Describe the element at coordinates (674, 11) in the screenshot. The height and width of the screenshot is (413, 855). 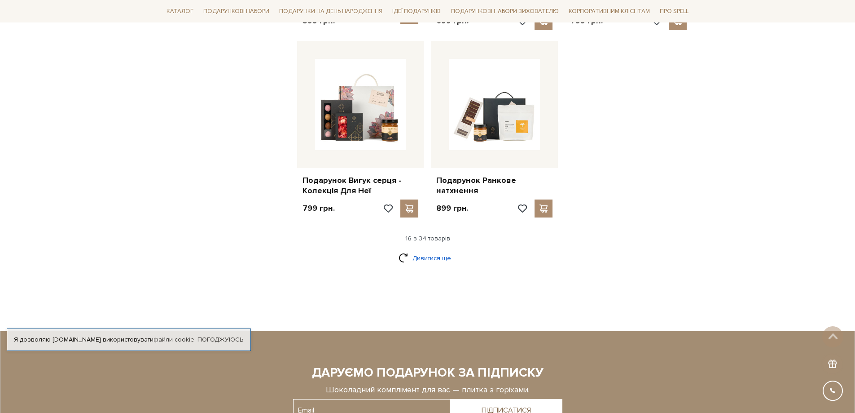
I see `a: Про Spell` at that location.